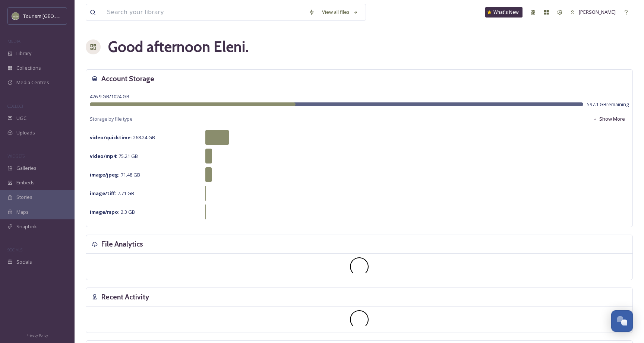 Image resolution: width=644 pixels, height=343 pixels. Describe the element at coordinates (503, 12) in the screenshot. I see `div: What's New` at that location.